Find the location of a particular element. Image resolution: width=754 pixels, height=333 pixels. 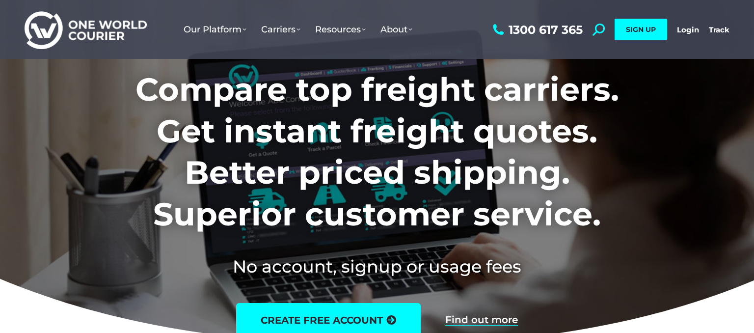

a: Carriers is located at coordinates (281, 29).